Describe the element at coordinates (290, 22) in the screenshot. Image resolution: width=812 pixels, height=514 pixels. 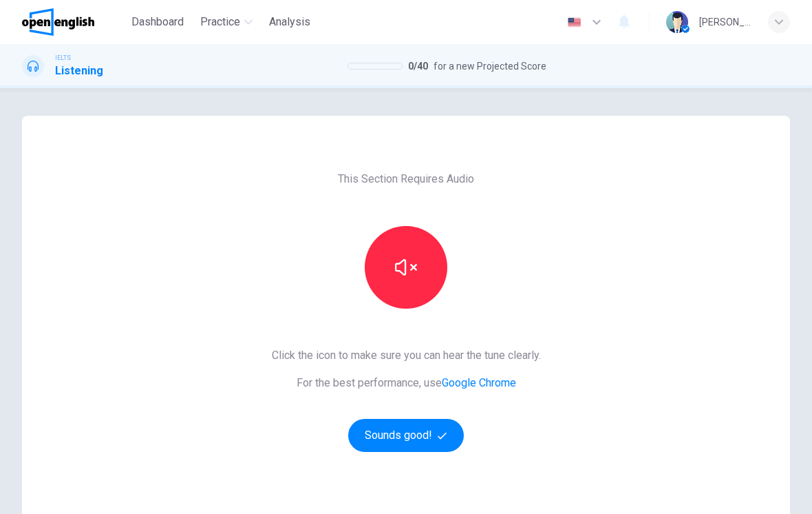
I see `a: Analysis` at that location.